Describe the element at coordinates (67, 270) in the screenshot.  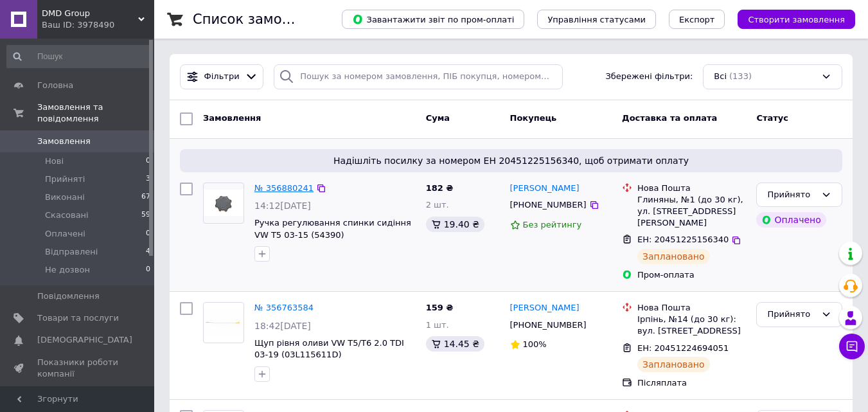
I see `span: Не дозвон` at that location.